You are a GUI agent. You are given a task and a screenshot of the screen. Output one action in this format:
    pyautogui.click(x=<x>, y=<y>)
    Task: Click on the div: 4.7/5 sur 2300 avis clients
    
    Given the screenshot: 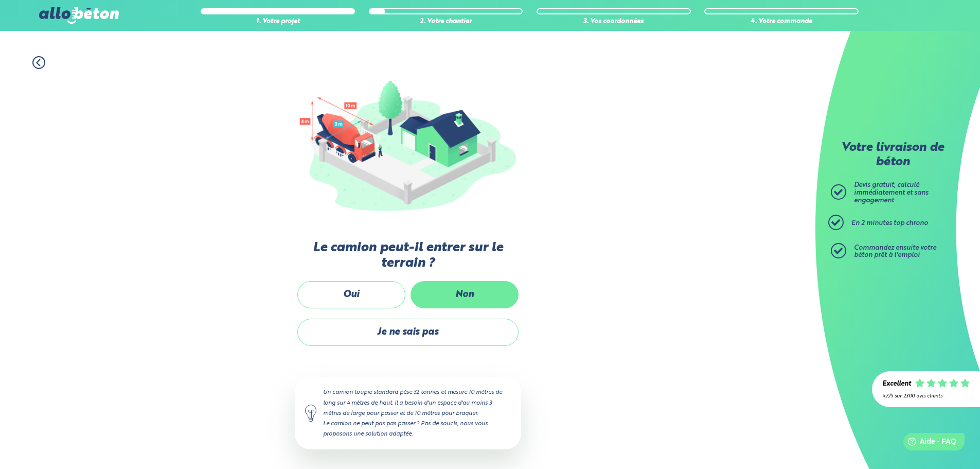 What is the action you would take?
    pyautogui.click(x=926, y=396)
    